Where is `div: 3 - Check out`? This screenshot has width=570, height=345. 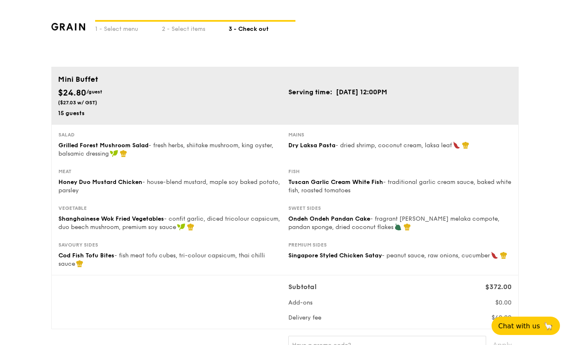 div: 3 - Check out is located at coordinates (262, 28).